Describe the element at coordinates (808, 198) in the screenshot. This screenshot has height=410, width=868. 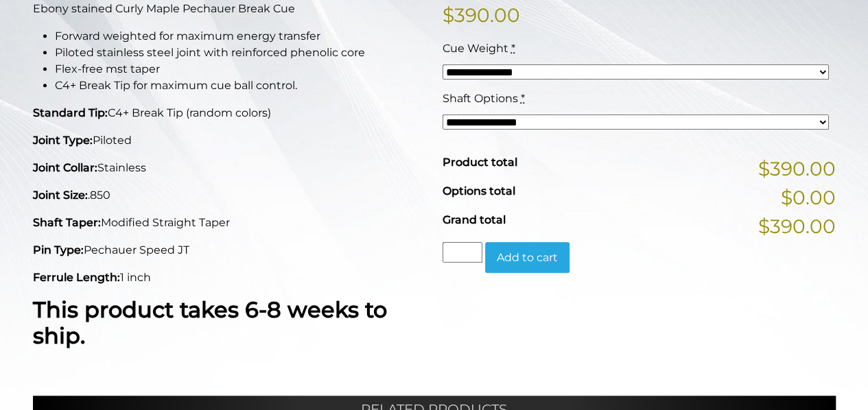
I see `span: $0.00` at that location.